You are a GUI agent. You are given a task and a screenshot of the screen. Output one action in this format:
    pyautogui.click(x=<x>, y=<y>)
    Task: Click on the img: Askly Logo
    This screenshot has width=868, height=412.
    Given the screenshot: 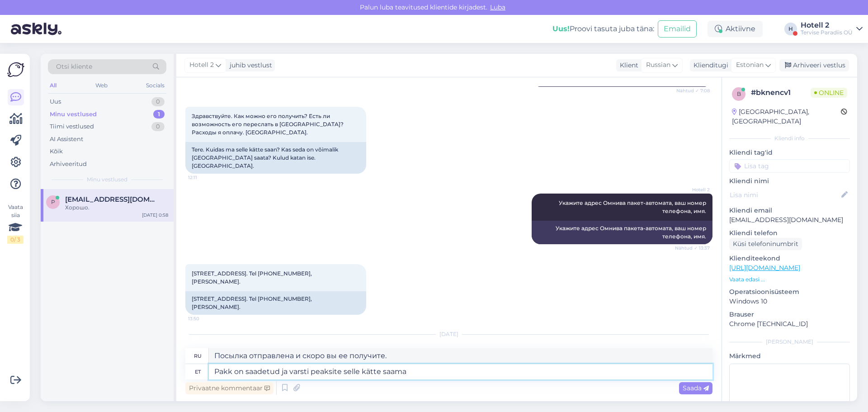 What is the action you would take?
    pyautogui.click(x=16, y=70)
    